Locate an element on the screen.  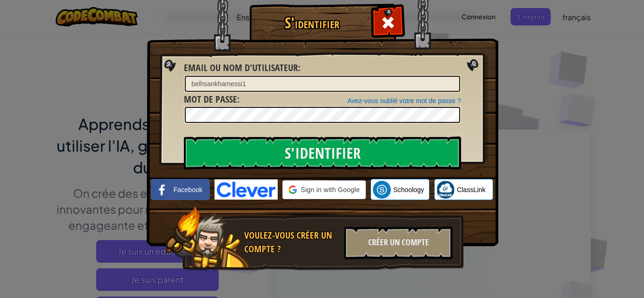
span: Facebook is located at coordinates (187, 190).